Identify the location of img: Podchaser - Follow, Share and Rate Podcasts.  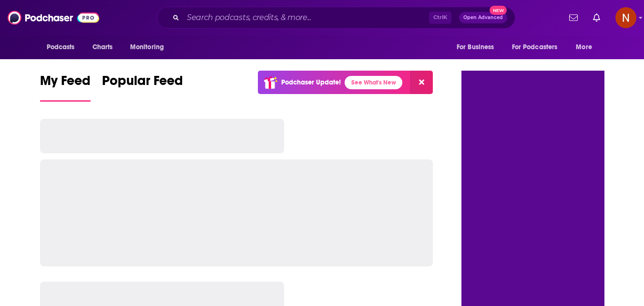
(53, 18).